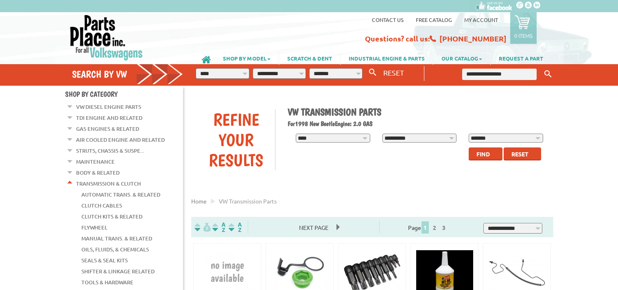 This screenshot has width=618, height=290. I want to click on a: My Account, so click(481, 20).